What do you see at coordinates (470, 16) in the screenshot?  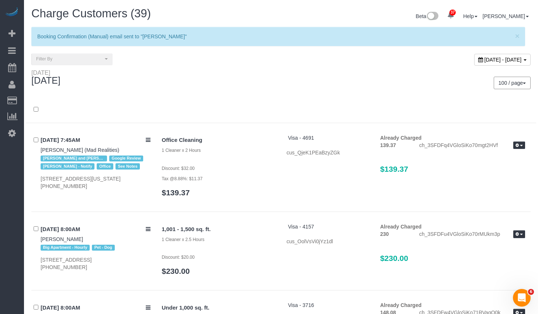 I see `a: Help` at bounding box center [470, 16].